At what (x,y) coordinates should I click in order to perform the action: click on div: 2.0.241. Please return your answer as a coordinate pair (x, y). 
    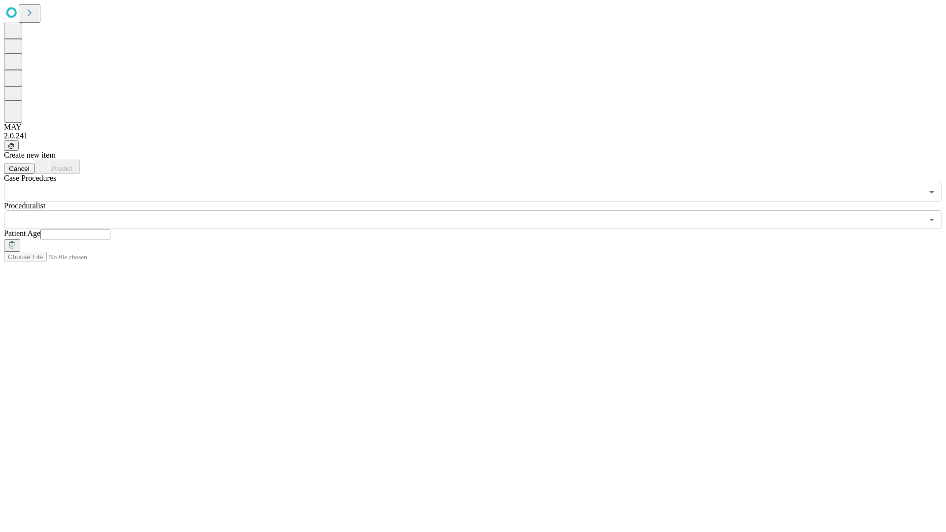
    Looking at the image, I should click on (473, 136).